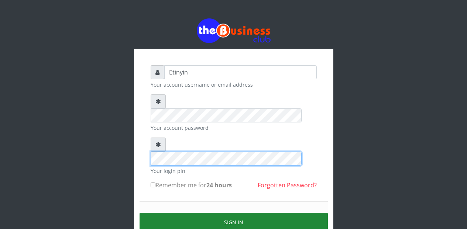 The width and height of the screenshot is (467, 229). What do you see at coordinates (287, 185) in the screenshot?
I see `a: Forgotten Password?` at bounding box center [287, 185].